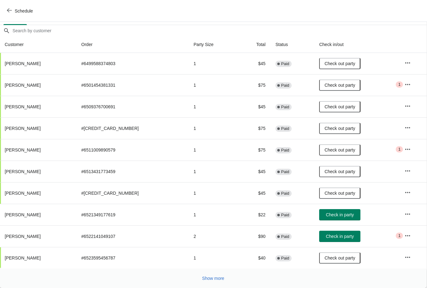  What do you see at coordinates (213, 278) in the screenshot?
I see `span: Show more` at bounding box center [213, 278].